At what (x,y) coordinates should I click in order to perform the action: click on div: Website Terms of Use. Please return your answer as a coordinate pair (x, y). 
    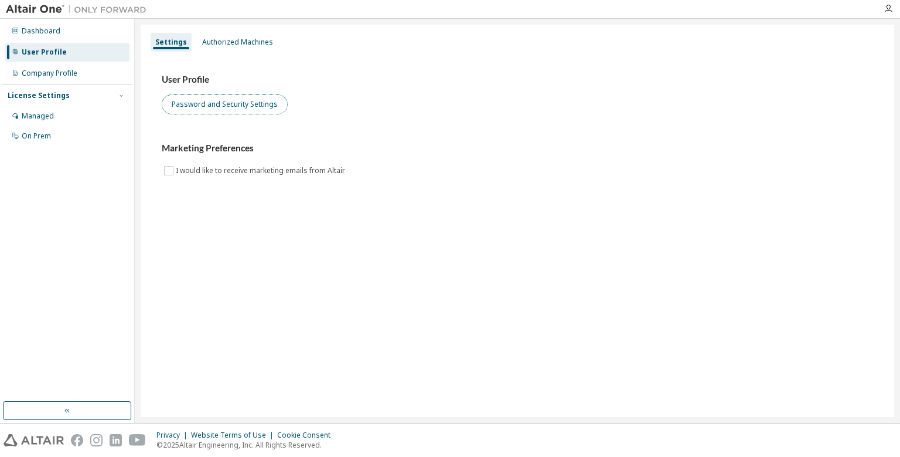
    Looking at the image, I should click on (234, 435).